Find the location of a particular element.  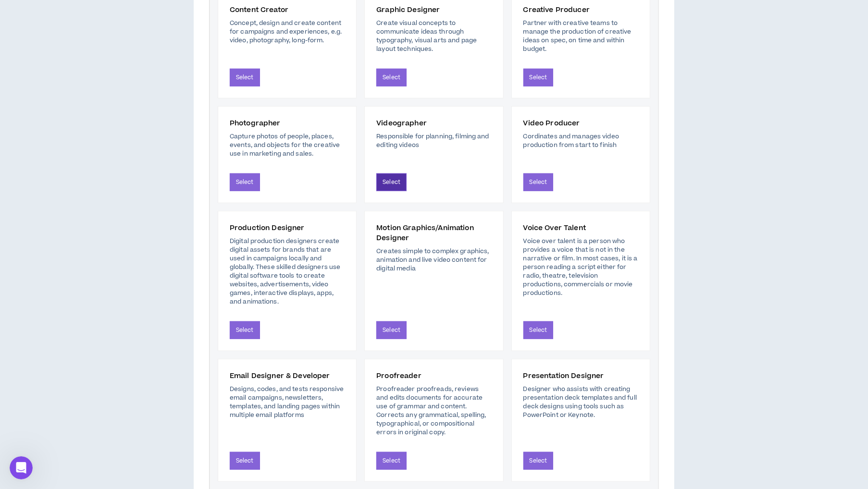

p: Voice over talent is a person who provides a voice that is not in the narrative or film. In most ... is located at coordinates (581, 267).